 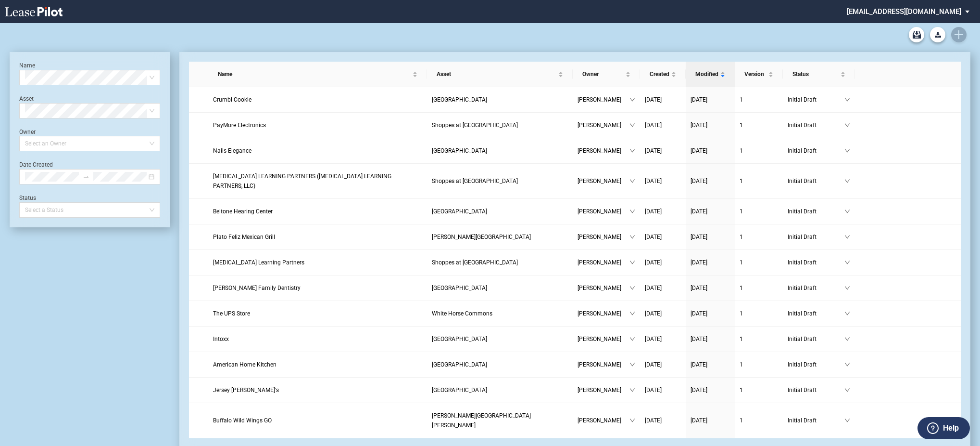 I want to click on a: Buffalo Wild Wings GO, so click(x=317, y=421).